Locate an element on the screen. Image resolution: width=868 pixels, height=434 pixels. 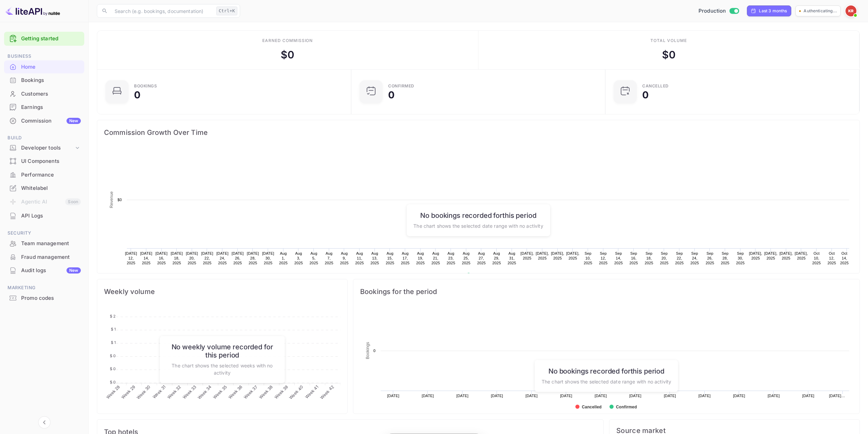
text: Aug 11, 2025 is located at coordinates (360, 258).